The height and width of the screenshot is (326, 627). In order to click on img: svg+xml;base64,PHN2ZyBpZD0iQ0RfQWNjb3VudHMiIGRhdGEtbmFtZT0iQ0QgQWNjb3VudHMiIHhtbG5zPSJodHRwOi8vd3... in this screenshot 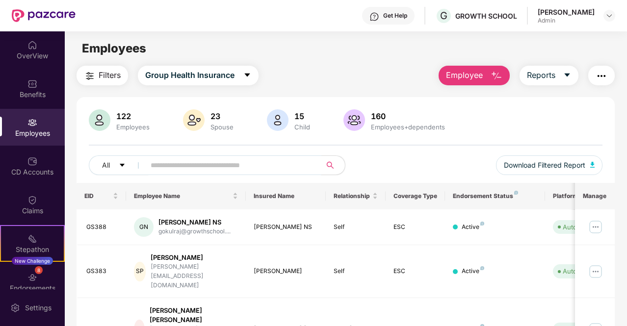, I will do `click(32, 162)`.